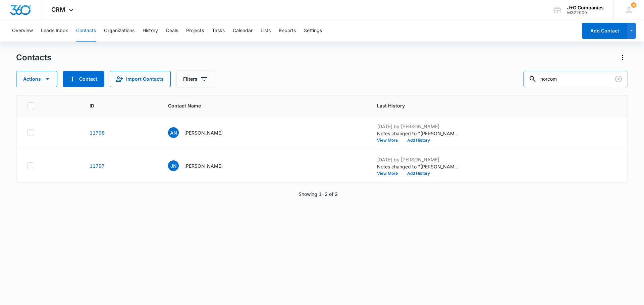 This screenshot has height=305, width=644. Describe the element at coordinates (172, 31) in the screenshot. I see `button: Deals` at that location.